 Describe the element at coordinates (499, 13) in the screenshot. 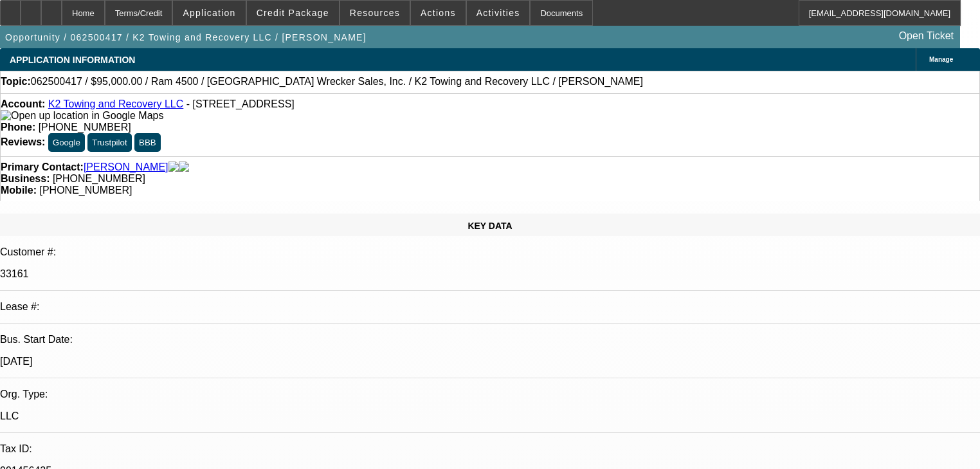

I see `button: Activities` at that location.